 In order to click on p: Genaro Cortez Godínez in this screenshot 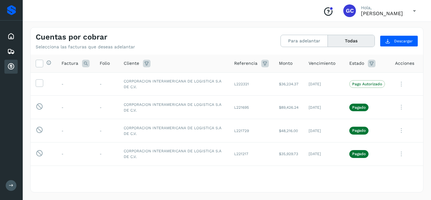, I will do `click(382, 13)`.